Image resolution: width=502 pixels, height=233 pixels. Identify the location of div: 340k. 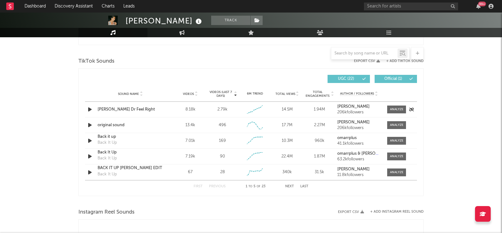
(287, 172).